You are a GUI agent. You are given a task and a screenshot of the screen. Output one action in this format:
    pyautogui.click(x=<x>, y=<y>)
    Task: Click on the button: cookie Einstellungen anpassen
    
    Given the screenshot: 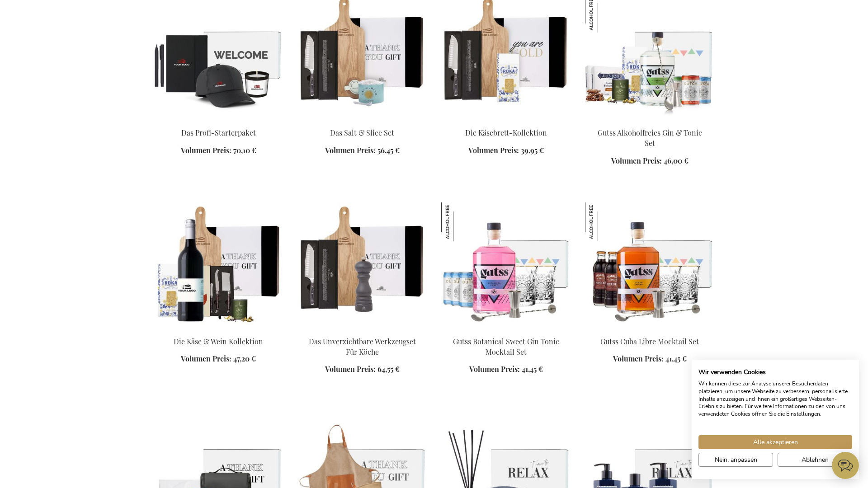 What is the action you would take?
    pyautogui.click(x=736, y=460)
    